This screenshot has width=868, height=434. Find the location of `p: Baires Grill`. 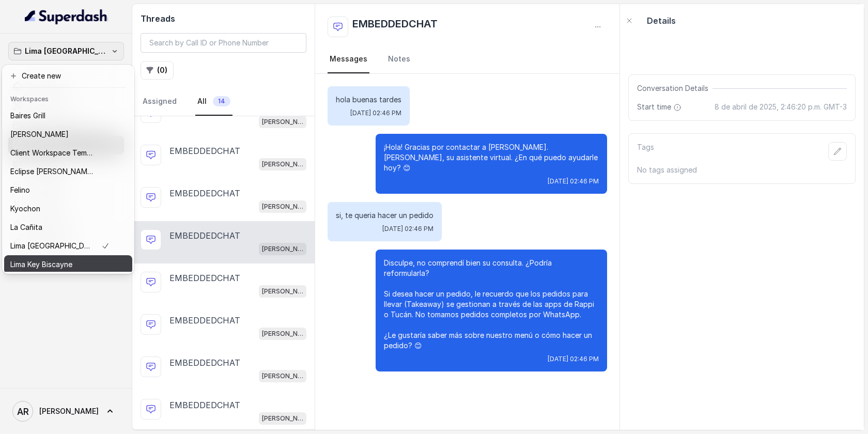

p: Baires Grill is located at coordinates (28, 116).